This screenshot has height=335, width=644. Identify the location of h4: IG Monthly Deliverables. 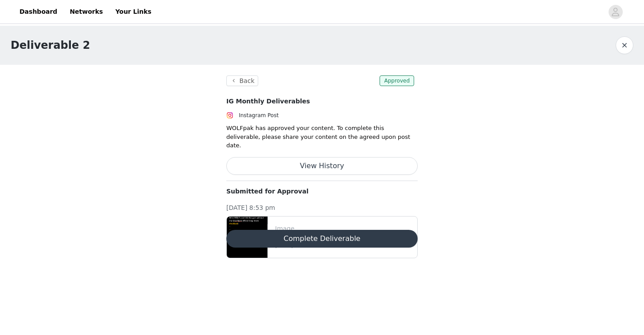
(322, 101).